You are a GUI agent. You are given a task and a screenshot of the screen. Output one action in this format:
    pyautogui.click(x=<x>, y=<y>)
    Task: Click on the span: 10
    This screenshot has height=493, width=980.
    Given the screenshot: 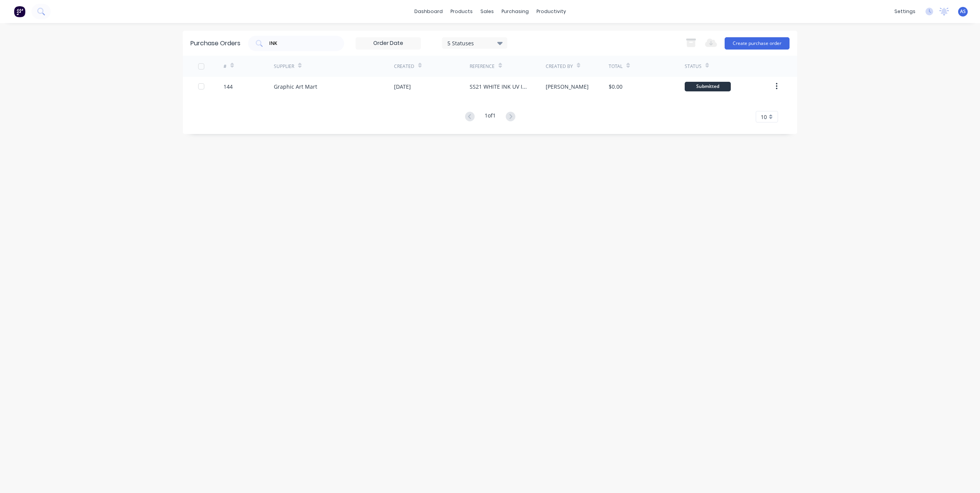 What is the action you would take?
    pyautogui.click(x=763, y=117)
    